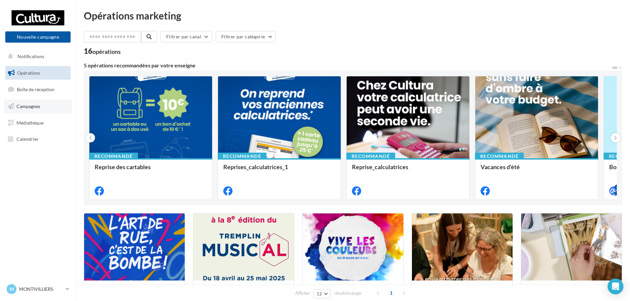 The height and width of the screenshot is (301, 630). What do you see at coordinates (38, 139) in the screenshot?
I see `a: Calendrier` at bounding box center [38, 139].